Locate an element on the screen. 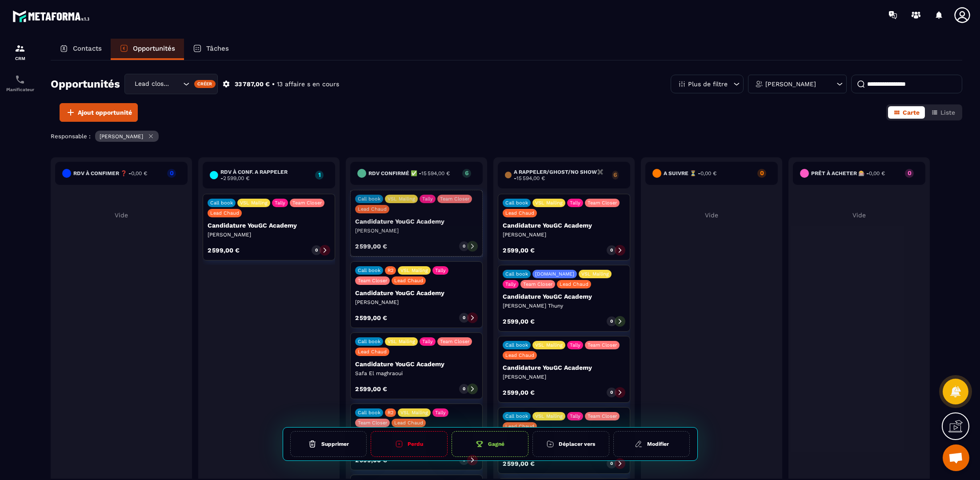  p: Safa El maghraoui is located at coordinates (416, 373).